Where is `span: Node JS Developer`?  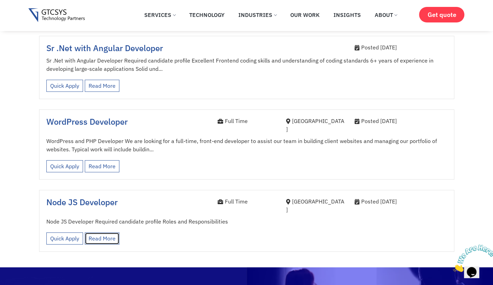
span: Node JS Developer is located at coordinates (82, 202).